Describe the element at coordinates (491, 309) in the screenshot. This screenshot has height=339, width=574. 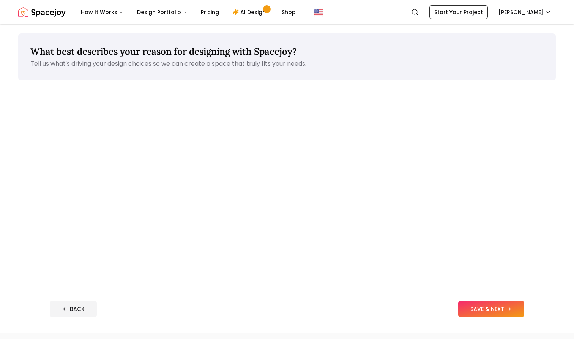
I see `button: SAVE & NEXT` at that location.